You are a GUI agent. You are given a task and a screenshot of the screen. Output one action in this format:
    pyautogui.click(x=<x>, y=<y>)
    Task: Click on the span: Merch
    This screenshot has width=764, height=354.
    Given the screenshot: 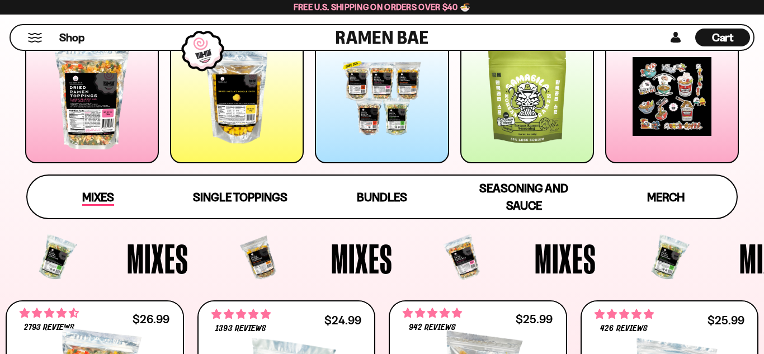 What is the action you would take?
    pyautogui.click(x=665, y=197)
    